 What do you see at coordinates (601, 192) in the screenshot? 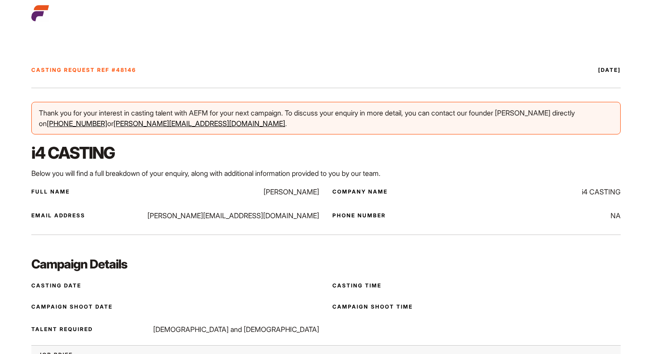
I see `p: i4 CASTING` at bounding box center [601, 192].